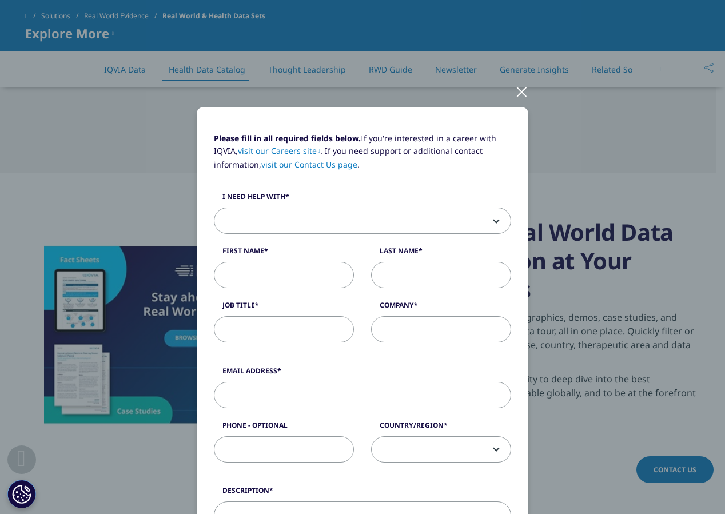 The image size is (725, 514). What do you see at coordinates (283, 254) in the screenshot?
I see `label: First Name` at bounding box center [283, 254].